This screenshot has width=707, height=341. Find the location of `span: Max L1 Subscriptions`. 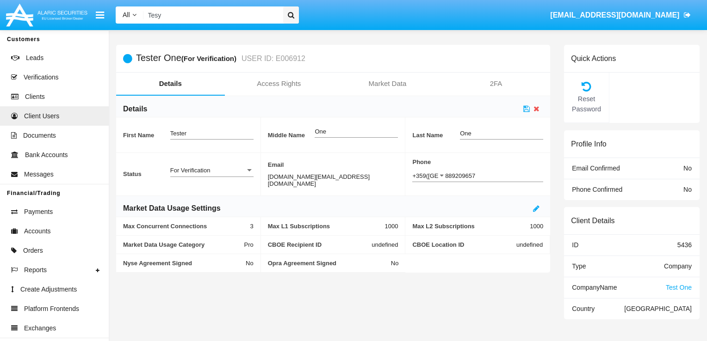

span: Max L1 Subscriptions is located at coordinates (326, 226).